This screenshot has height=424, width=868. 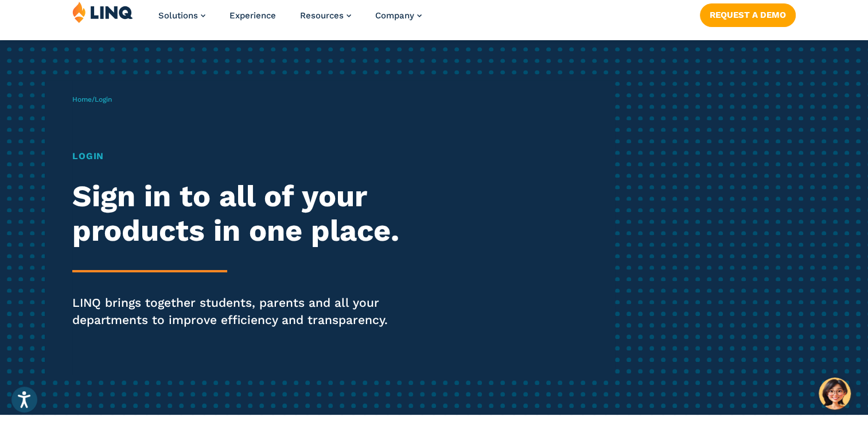 What do you see at coordinates (82, 100) in the screenshot?
I see `a: Home` at bounding box center [82, 100].